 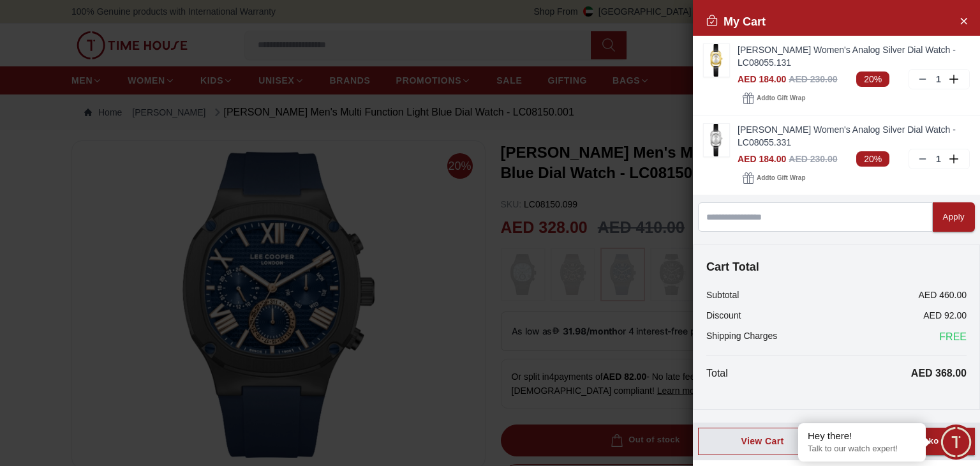 What do you see at coordinates (722, 295) in the screenshot?
I see `p: Subtotal` at bounding box center [722, 295].